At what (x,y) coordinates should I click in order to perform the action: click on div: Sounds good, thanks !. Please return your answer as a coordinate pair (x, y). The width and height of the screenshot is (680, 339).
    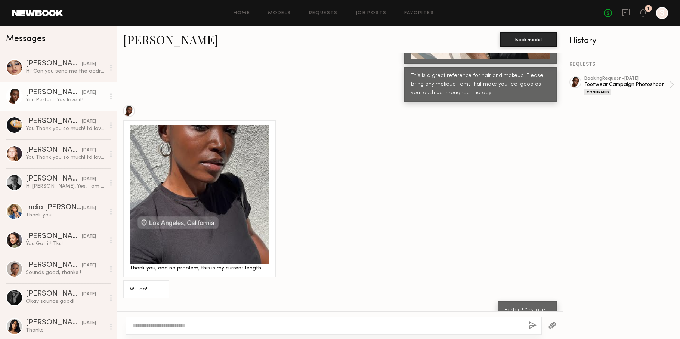
    Looking at the image, I should click on (65, 273).